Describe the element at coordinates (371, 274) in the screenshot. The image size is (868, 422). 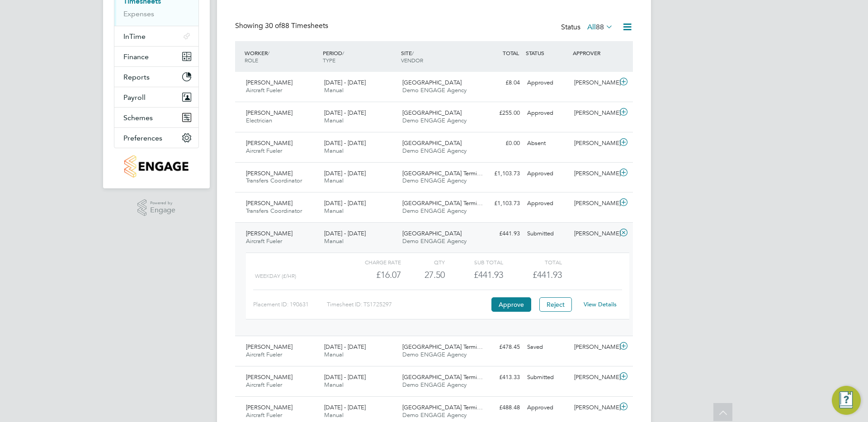
I see `div: £16.07` at that location.